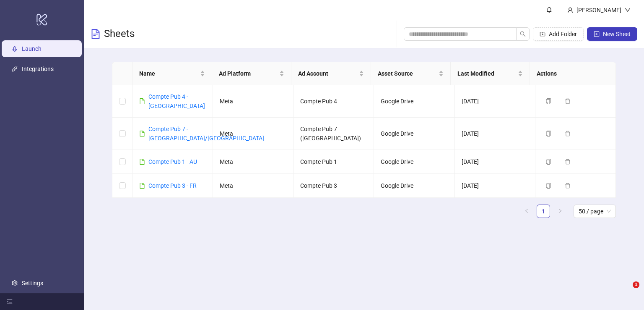 The width and height of the screenshot is (644, 310). I want to click on th: Actions, so click(570, 73).